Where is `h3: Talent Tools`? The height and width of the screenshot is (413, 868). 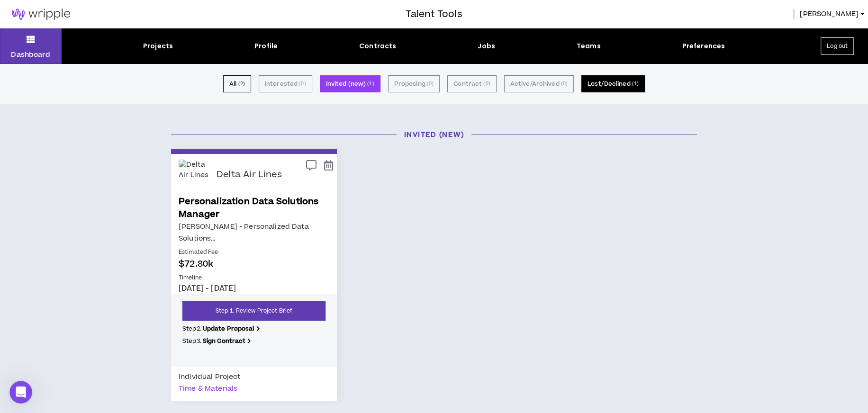 h3: Talent Tools is located at coordinates (434, 15).